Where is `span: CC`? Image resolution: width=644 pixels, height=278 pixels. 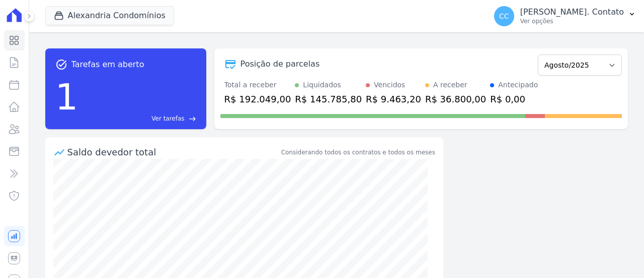 span: CC is located at coordinates (504, 16).